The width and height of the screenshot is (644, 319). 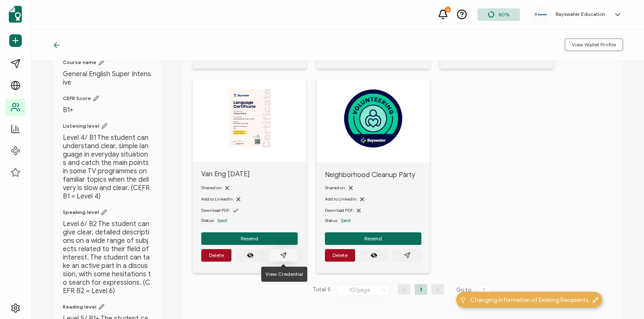 What do you see at coordinates (322, 290) in the screenshot?
I see `span: Total 5` at bounding box center [322, 290].